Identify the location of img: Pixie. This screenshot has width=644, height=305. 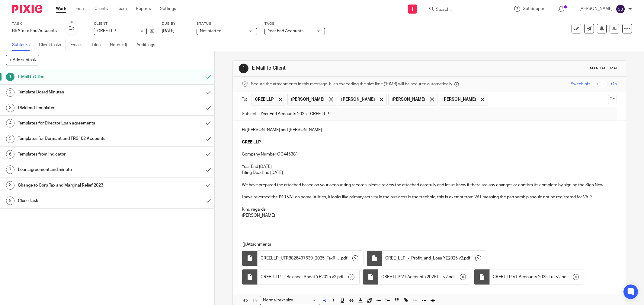
(28, 9).